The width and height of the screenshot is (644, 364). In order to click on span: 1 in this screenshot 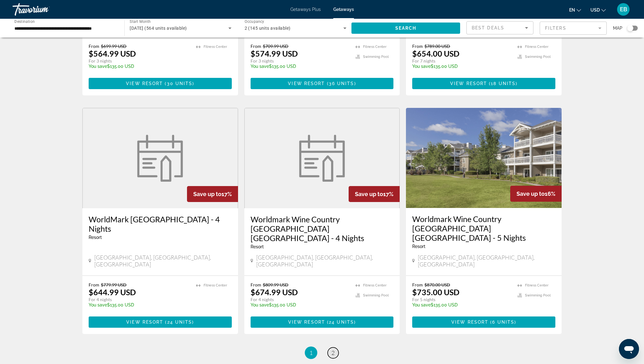, I will do `click(311, 353)`.